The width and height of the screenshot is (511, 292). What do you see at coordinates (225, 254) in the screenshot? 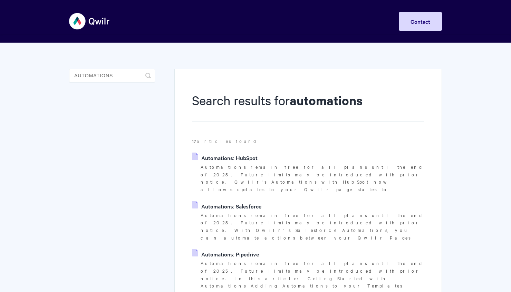
I see `a: Automations: Pipedrive` at bounding box center [225, 254].